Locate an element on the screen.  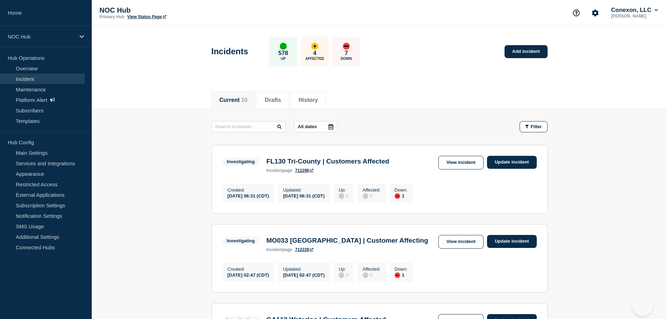
h3: FL130 Tri-County | Customers Affected is located at coordinates (328, 161).